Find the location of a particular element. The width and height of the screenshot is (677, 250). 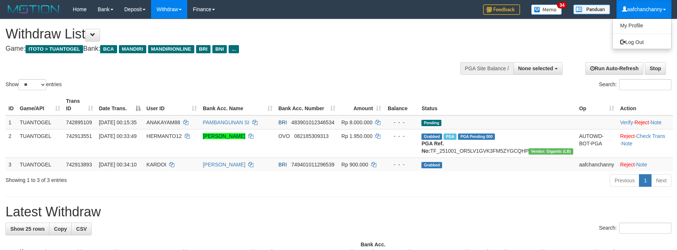

div: PGA Site Balance / is located at coordinates (487, 68).